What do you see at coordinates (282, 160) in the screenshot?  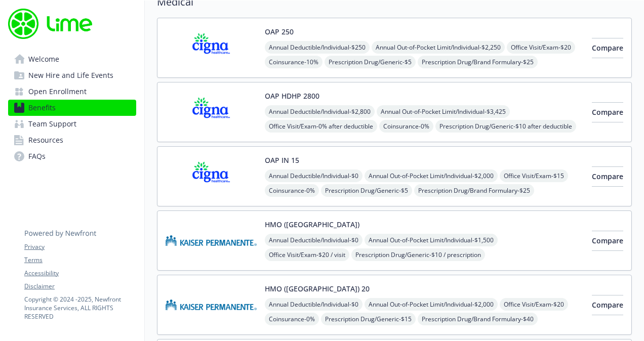 I see `button: OAP IN 15` at bounding box center [282, 160].